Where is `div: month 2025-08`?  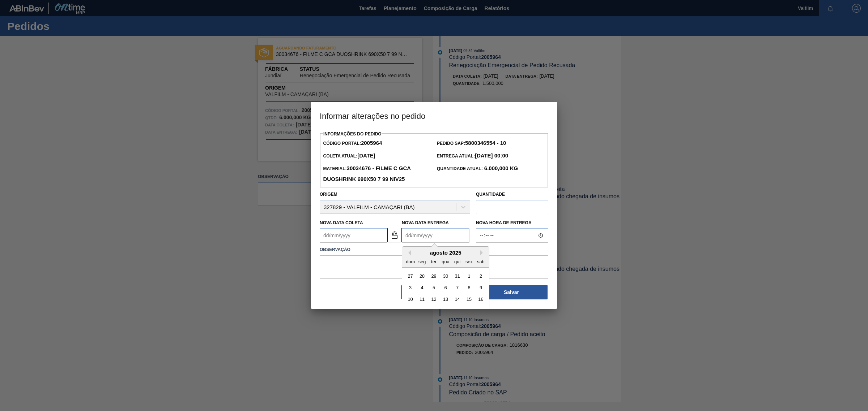 div: month 2025-08 is located at coordinates (445, 306).